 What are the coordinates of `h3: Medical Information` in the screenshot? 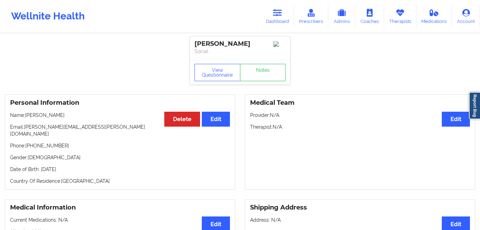 It's located at (120, 208).